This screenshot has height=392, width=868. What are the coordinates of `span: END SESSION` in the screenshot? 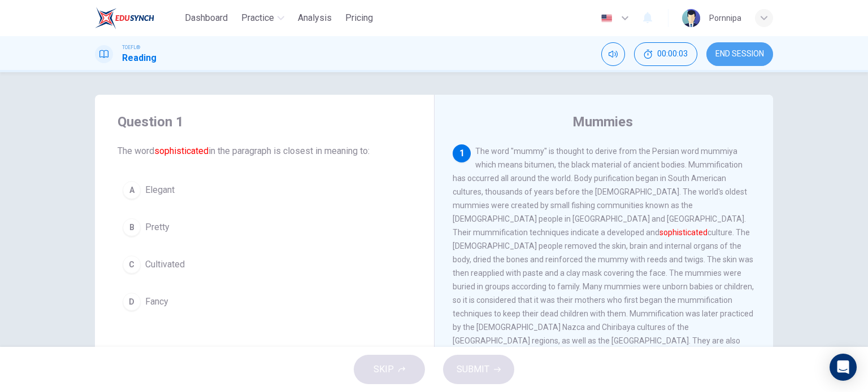 It's located at (740, 54).